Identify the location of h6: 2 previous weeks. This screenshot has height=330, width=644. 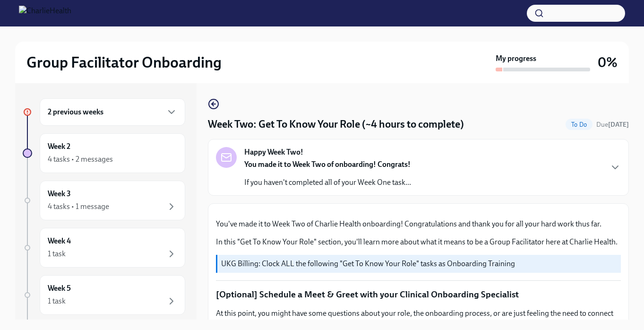
(75, 112).